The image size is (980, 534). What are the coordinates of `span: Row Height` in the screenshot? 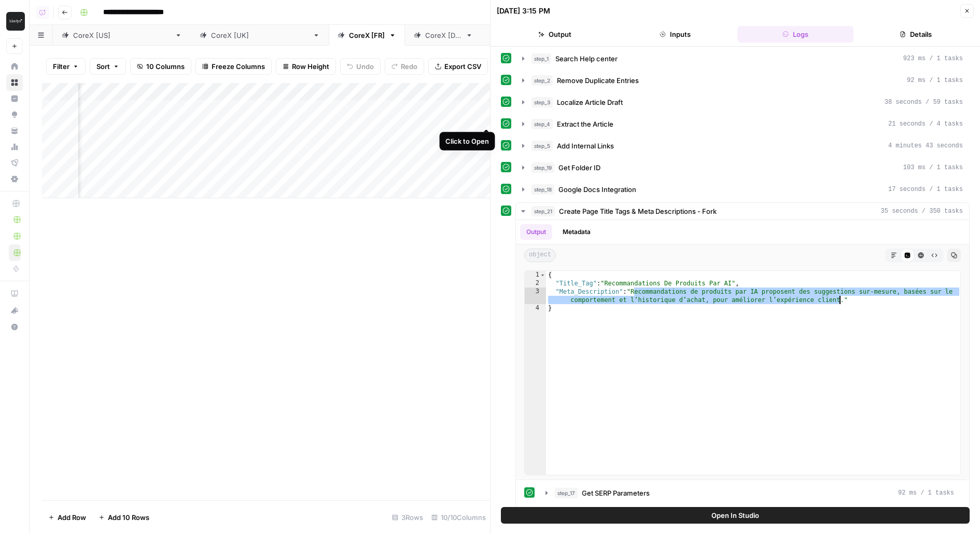 It's located at (311, 67).